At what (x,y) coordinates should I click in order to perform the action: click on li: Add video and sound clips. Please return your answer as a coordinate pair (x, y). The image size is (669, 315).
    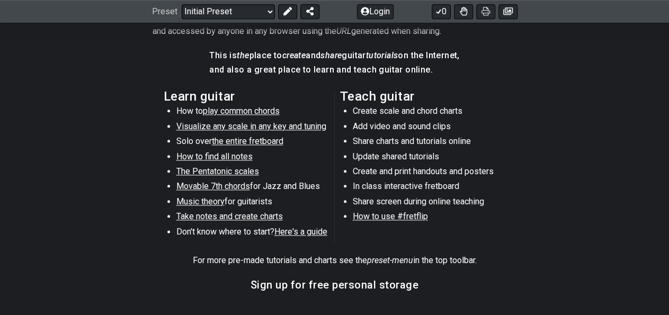
    Looking at the image, I should click on (428, 128).